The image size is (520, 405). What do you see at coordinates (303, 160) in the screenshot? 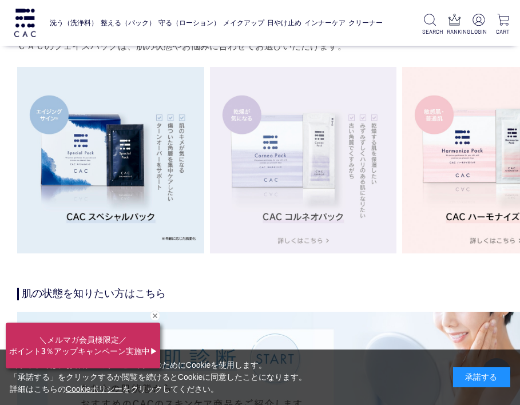
I see `img: コルネオパック` at bounding box center [303, 160].